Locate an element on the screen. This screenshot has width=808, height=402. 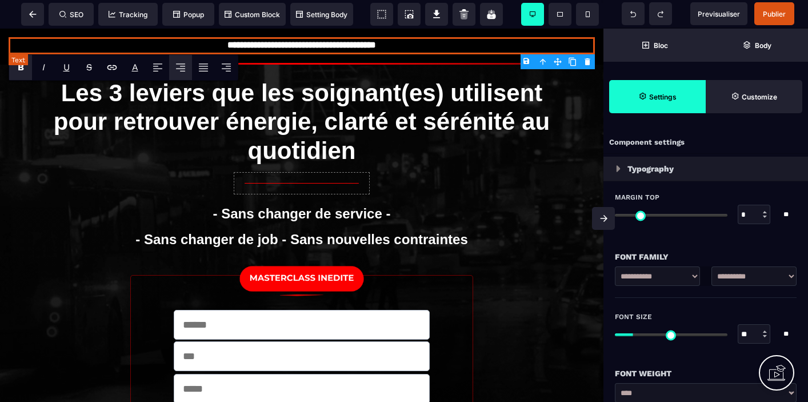
b: B is located at coordinates (21, 67).